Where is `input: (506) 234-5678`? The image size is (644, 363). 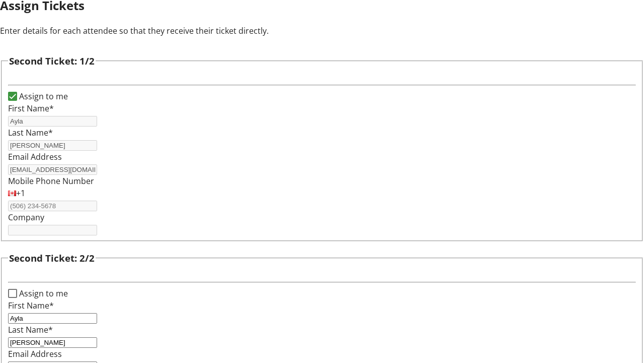 input: (506) 234-5678 is located at coordinates (53, 205).